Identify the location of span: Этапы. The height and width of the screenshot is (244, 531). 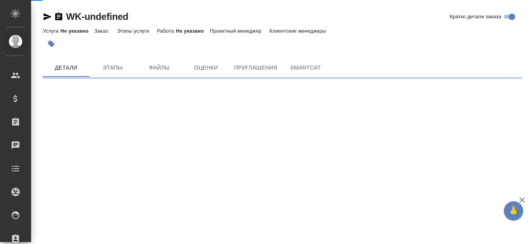
(113, 68).